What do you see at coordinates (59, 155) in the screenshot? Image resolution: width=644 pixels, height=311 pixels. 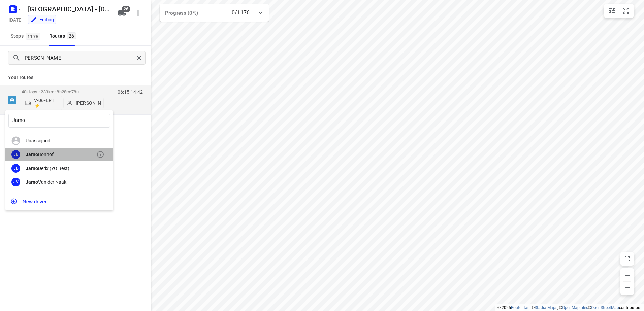 I see `div: JBJarnoBonhof` at bounding box center [59, 155].